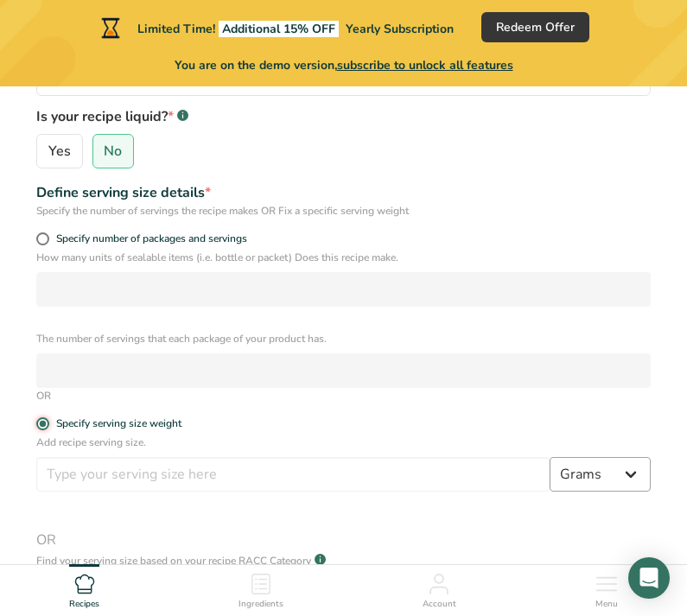  What do you see at coordinates (535, 27) in the screenshot?
I see `span: Redeem Offer` at bounding box center [535, 27].